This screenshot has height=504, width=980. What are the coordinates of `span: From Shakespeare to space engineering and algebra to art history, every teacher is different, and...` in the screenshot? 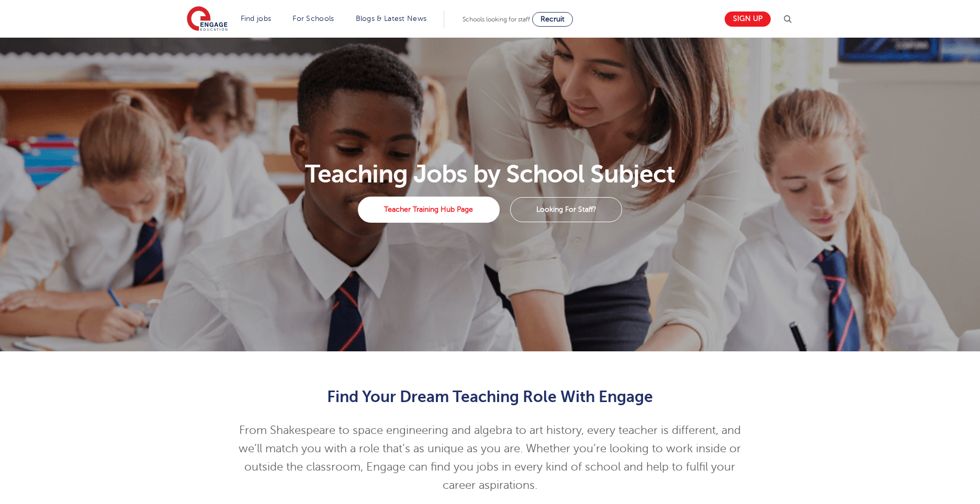 It's located at (490, 458).